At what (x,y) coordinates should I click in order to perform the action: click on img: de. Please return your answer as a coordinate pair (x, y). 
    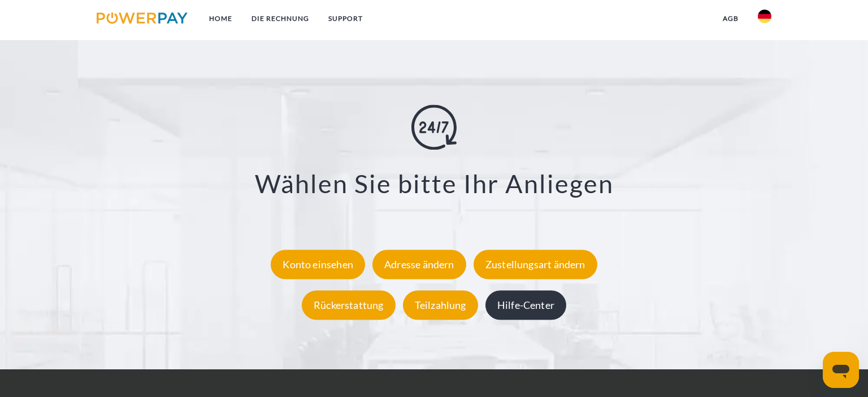
    Looking at the image, I should click on (765, 16).